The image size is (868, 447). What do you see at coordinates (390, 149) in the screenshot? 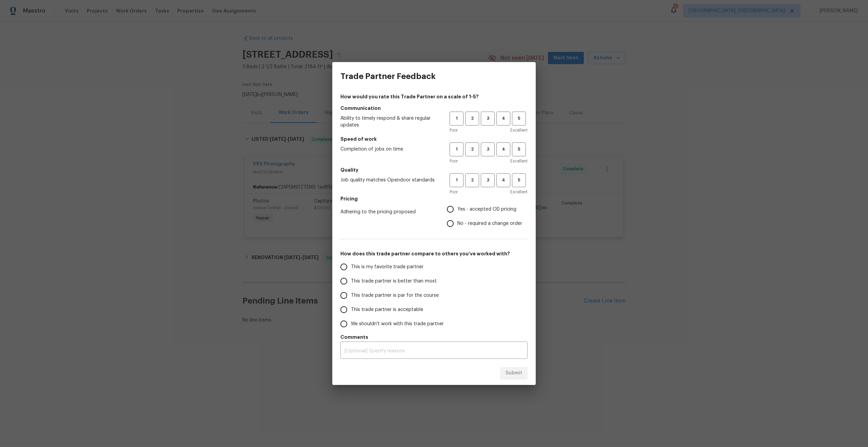
I see `span: Completion of jobs on time` at bounding box center [390, 149].